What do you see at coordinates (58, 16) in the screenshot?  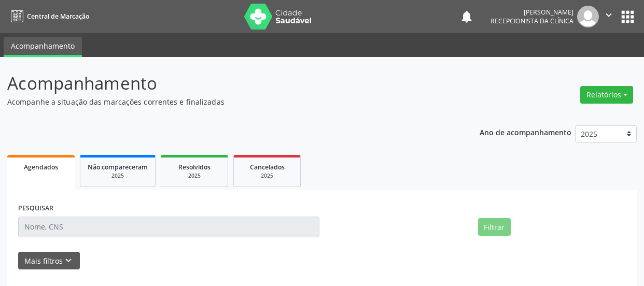 I see `span: Central de Marcação` at bounding box center [58, 16].